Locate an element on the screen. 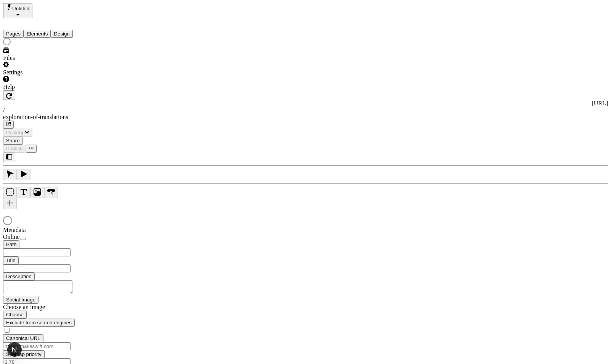 The width and height of the screenshot is (611, 364). button: Select site is located at coordinates (18, 11).